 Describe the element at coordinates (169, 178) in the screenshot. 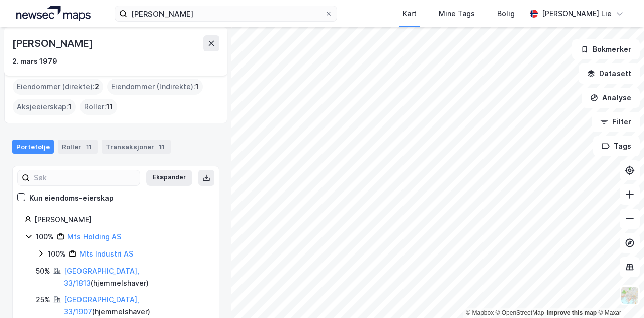

I see `button: Ekspander` at that location.